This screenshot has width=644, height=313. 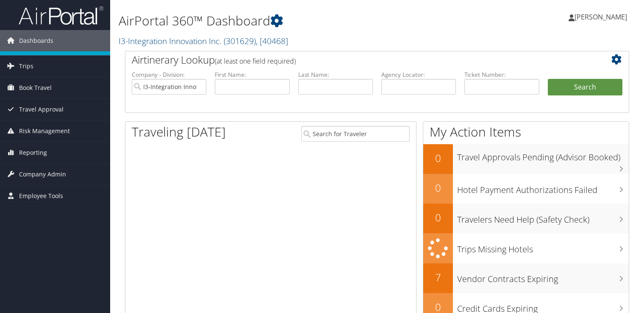 I want to click on a: I3-Integration Innovation Inc., so click(x=203, y=41).